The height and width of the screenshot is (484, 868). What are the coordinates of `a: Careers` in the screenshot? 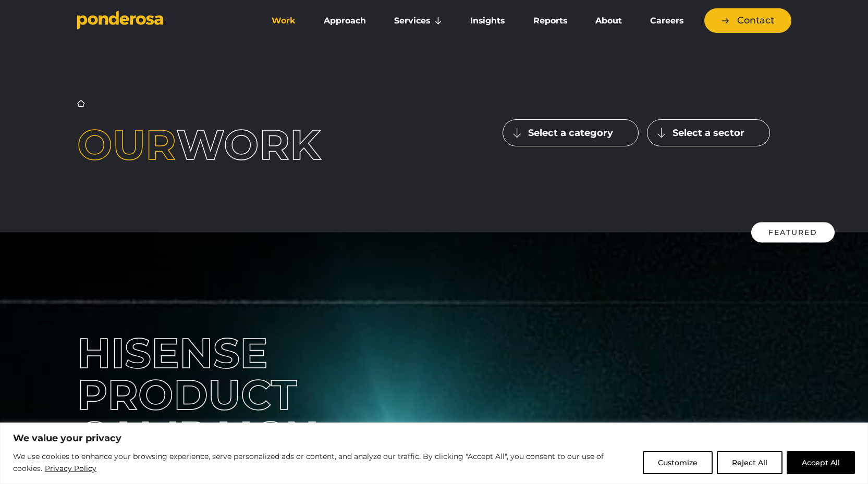 It's located at (667, 21).